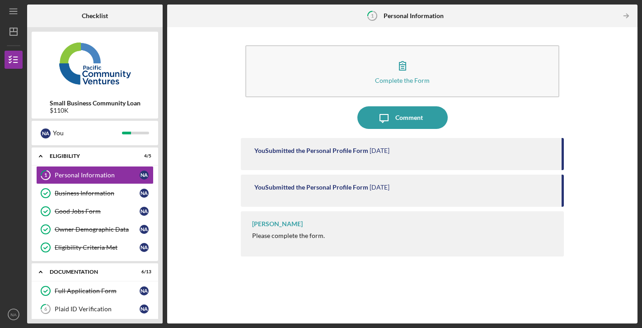 This screenshot has width=642, height=328. What do you see at coordinates (95, 193) in the screenshot?
I see `a: Business InformationNA` at bounding box center [95, 193].